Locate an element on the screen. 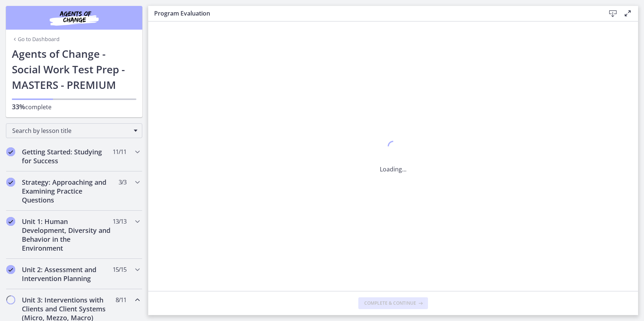  h2: Getting Started: Studying for Success is located at coordinates (67, 157).